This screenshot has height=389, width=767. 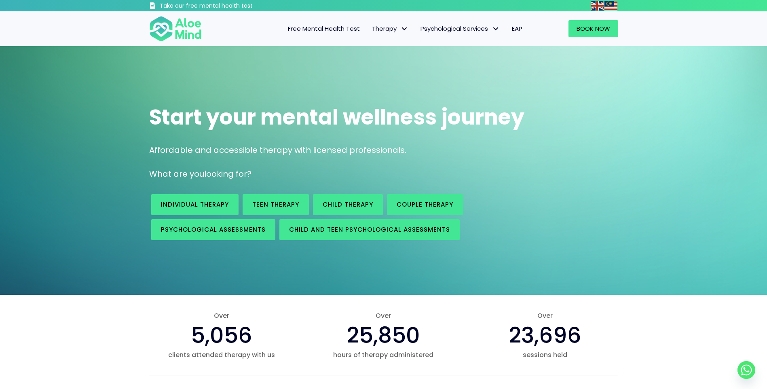 I want to click on span: Child Therapy, so click(x=348, y=204).